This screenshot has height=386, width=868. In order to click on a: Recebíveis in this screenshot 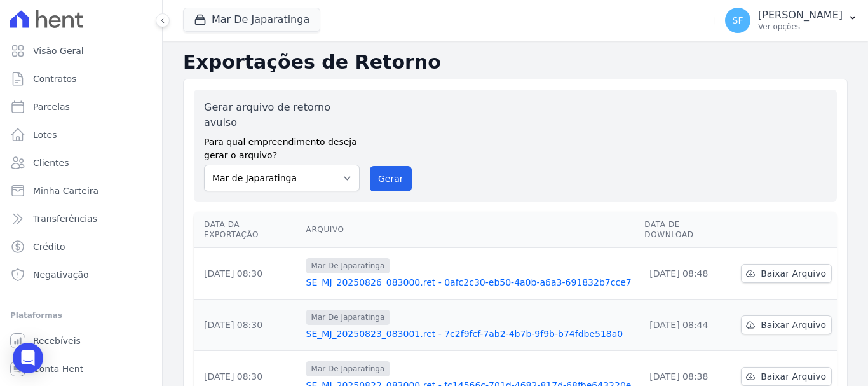, I will do `click(81, 341)`.